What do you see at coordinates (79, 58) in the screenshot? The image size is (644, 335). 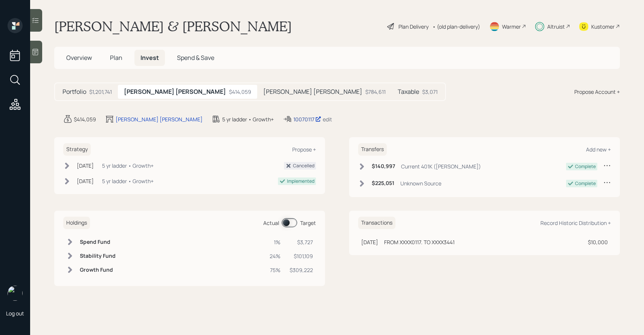 I see `span: Overview` at bounding box center [79, 58].